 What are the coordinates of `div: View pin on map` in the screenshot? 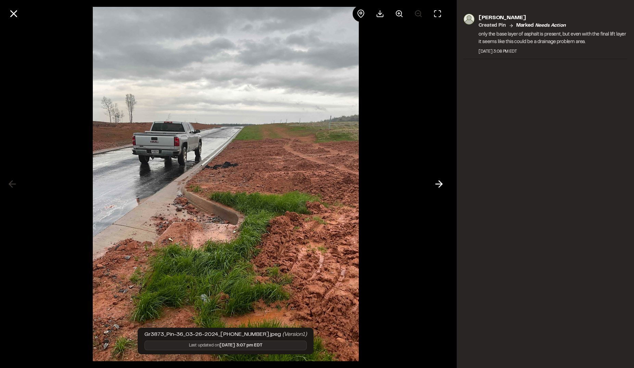 It's located at (361, 14).